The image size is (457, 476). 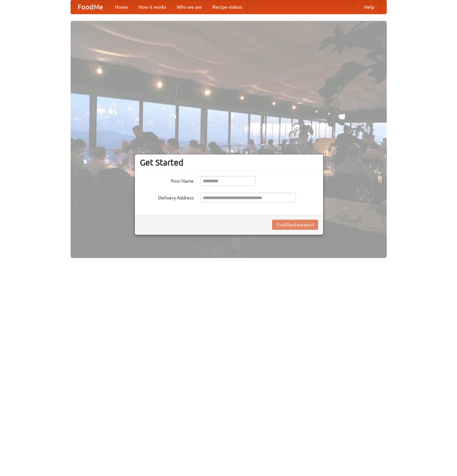 I want to click on a: How it works, so click(x=152, y=7).